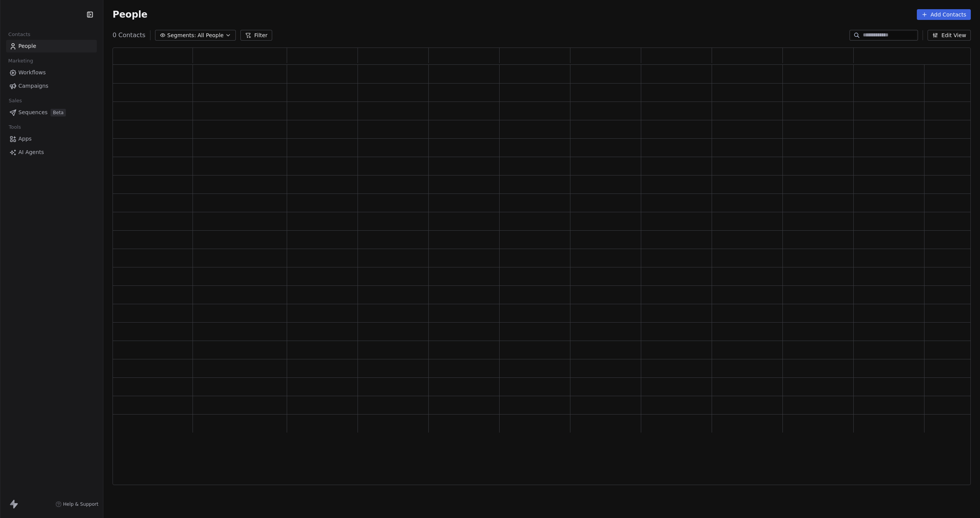 The image size is (980, 518). What do you see at coordinates (34, 86) in the screenshot?
I see `span: Campaigns` at bounding box center [34, 86].